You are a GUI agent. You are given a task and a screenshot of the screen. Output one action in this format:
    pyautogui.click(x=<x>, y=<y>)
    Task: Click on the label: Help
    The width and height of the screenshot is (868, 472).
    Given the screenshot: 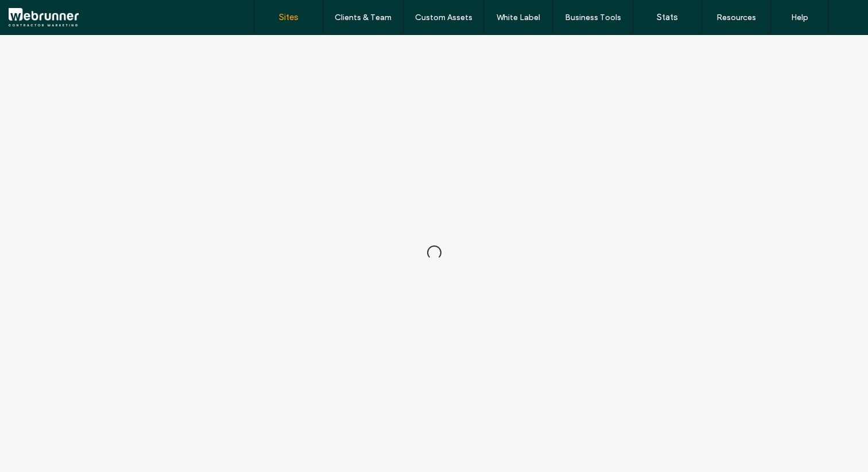 What is the action you would take?
    pyautogui.click(x=800, y=17)
    